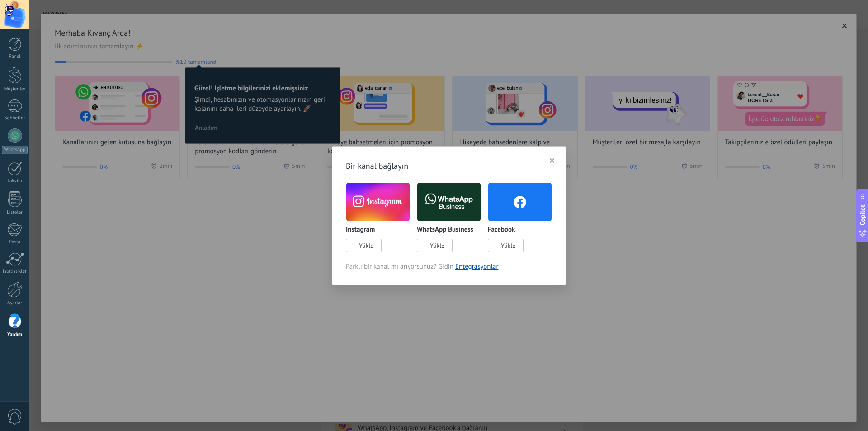  What do you see at coordinates (15, 212) in the screenshot?
I see `div: Listeler` at bounding box center [15, 212].